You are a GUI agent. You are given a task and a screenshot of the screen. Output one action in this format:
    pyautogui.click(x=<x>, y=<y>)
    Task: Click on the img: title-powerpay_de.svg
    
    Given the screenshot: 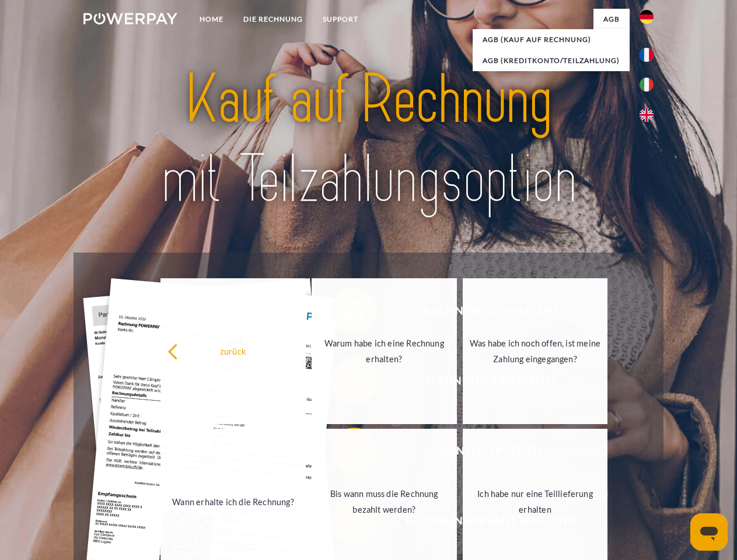 What is the action you would take?
    pyautogui.click(x=368, y=140)
    